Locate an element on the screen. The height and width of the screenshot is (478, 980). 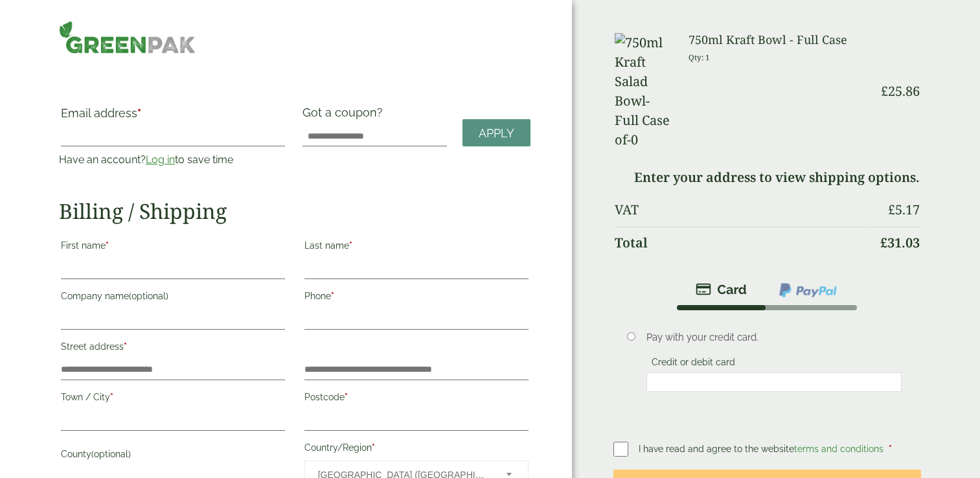
label: Got a coupon? is located at coordinates (345, 115).